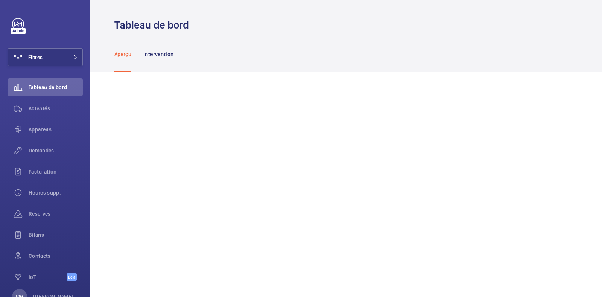 Image resolution: width=602 pixels, height=297 pixels. I want to click on span: Bilans, so click(56, 235).